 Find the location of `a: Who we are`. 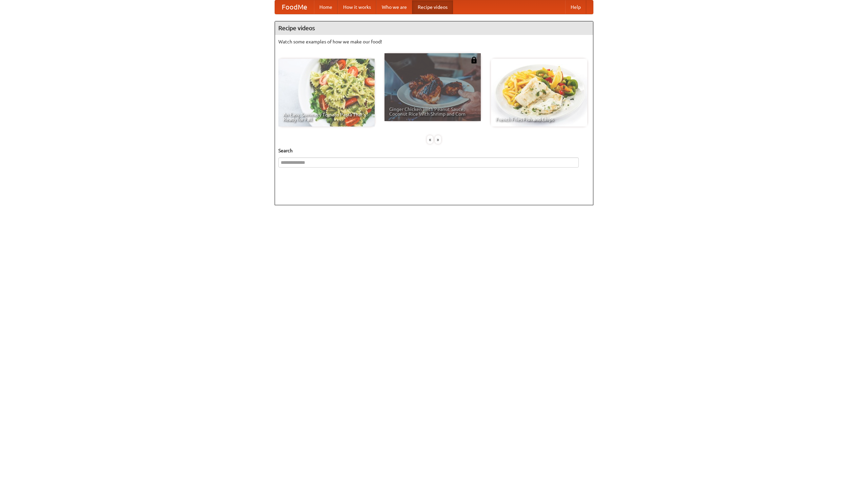

a: Who we are is located at coordinates (394, 7).